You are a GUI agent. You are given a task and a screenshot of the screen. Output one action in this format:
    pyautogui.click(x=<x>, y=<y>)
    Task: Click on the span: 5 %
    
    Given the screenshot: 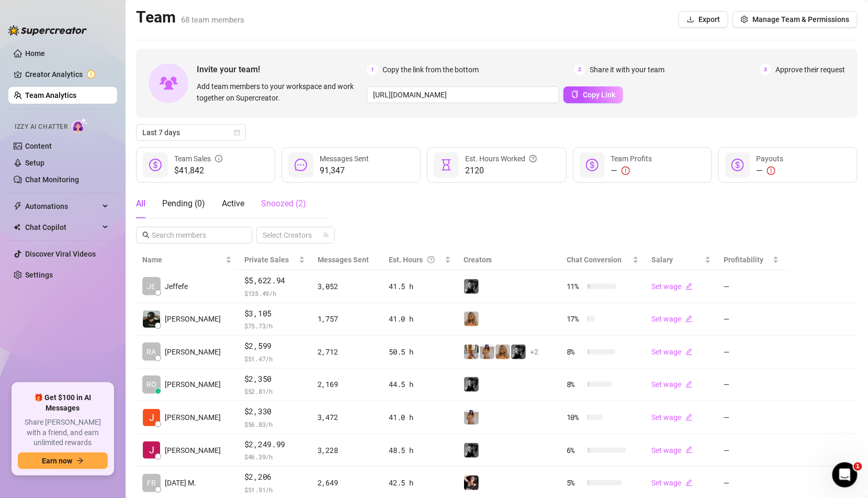 What is the action you would take?
    pyautogui.click(x=575, y=483)
    